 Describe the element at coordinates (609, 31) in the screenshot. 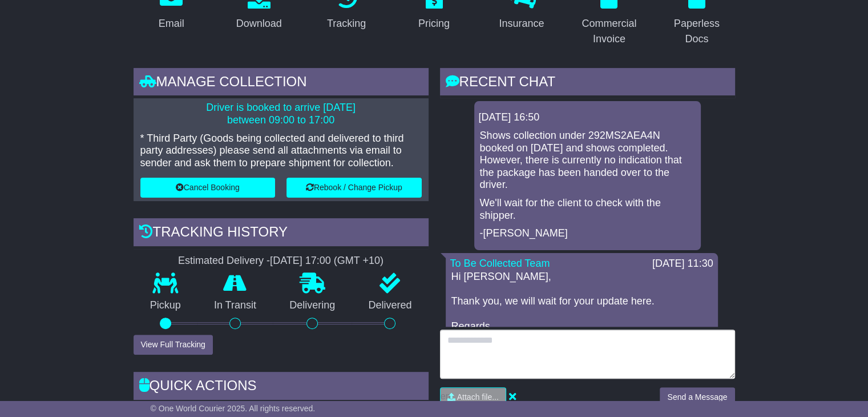

I see `div: Commercial Invoice` at that location.